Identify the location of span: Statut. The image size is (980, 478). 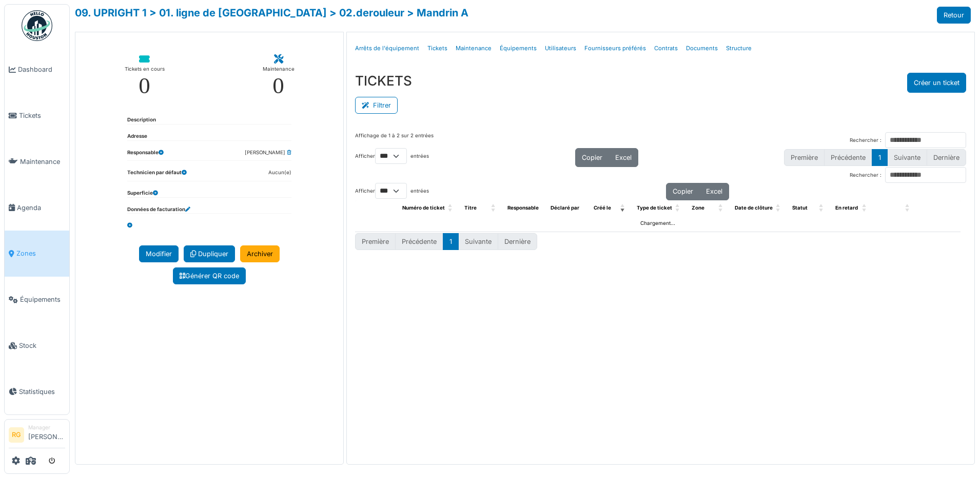
(800, 207).